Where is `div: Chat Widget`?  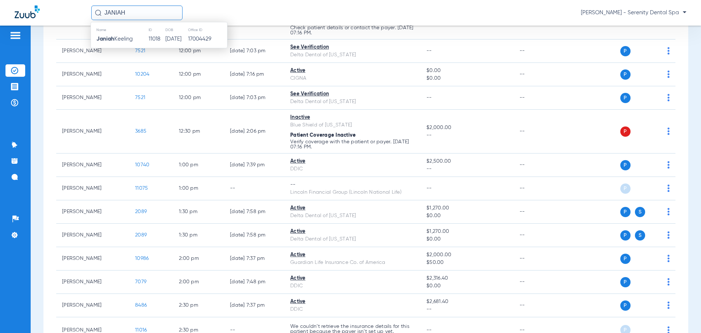
div: Chat Widget is located at coordinates (683, 315).